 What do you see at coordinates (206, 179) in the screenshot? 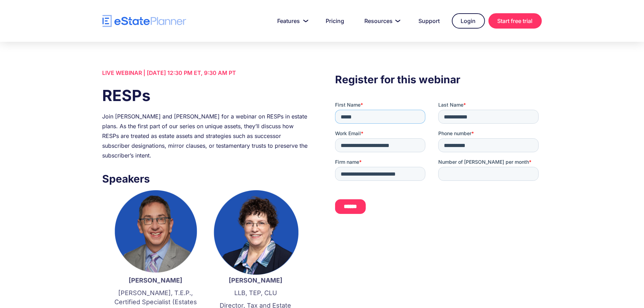
I see `h3: Speakers` at bounding box center [206, 179].